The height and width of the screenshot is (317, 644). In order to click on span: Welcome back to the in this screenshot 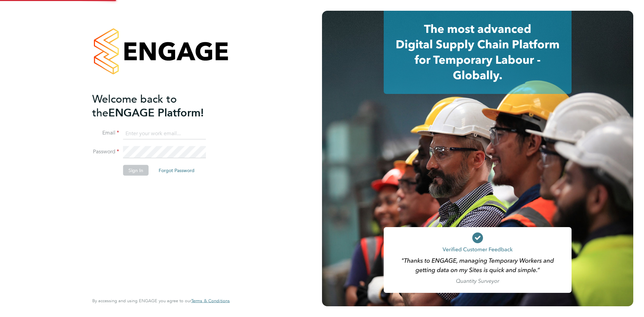, I will do `click(134, 106)`.